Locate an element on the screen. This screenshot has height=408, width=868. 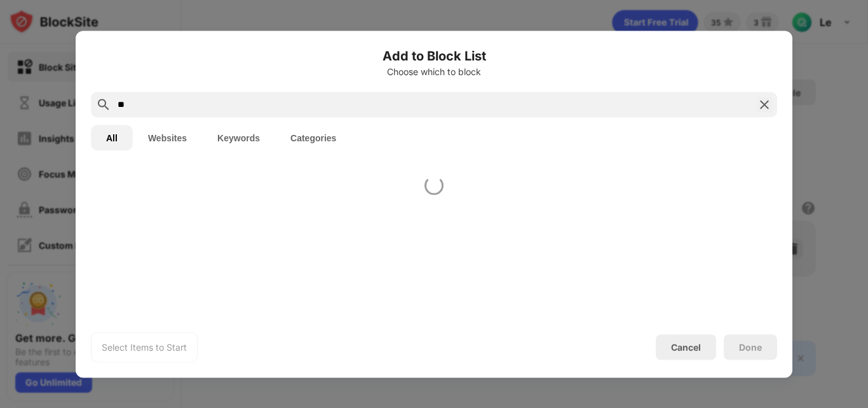
div: Choose which to block is located at coordinates (434, 72).